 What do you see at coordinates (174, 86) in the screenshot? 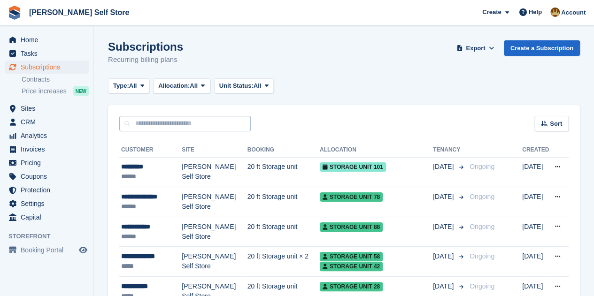
I see `span: Allocation:` at bounding box center [174, 86].